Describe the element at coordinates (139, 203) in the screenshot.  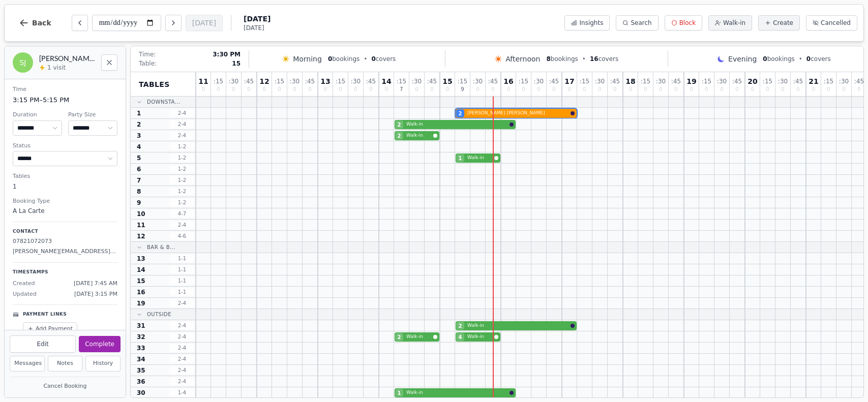
I see `span: 9` at that location.